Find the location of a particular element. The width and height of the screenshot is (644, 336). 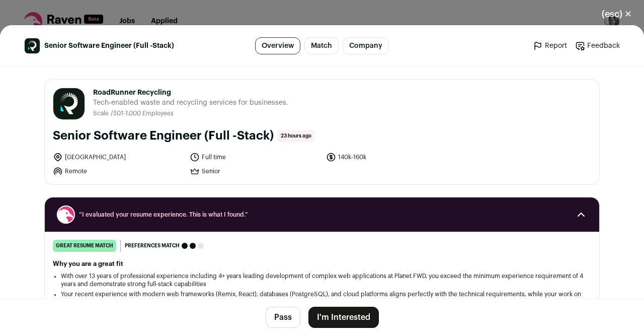

span: “I evaluated your resume experience. This is what I found.” is located at coordinates (322, 214).